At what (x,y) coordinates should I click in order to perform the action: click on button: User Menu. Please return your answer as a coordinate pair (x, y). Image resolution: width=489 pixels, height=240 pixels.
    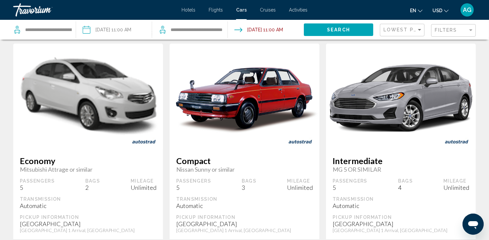
    Looking at the image, I should click on (467, 10).